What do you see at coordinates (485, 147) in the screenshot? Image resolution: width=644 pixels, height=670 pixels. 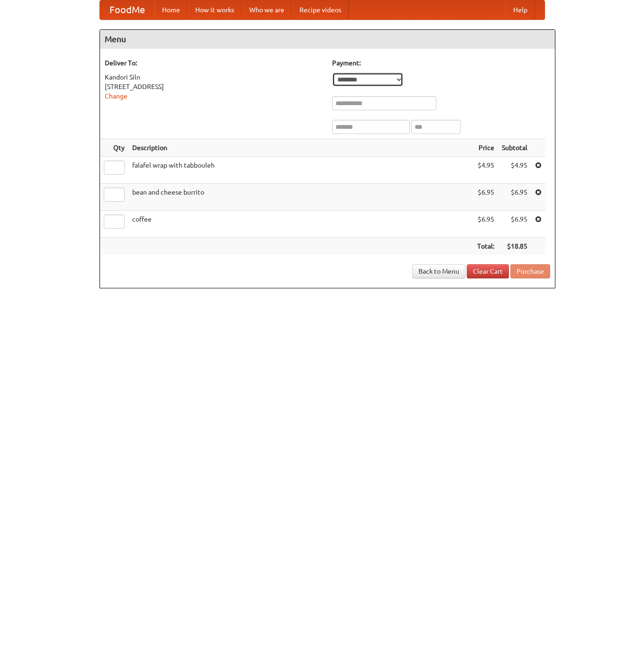 I see `th: Price` at bounding box center [485, 147].